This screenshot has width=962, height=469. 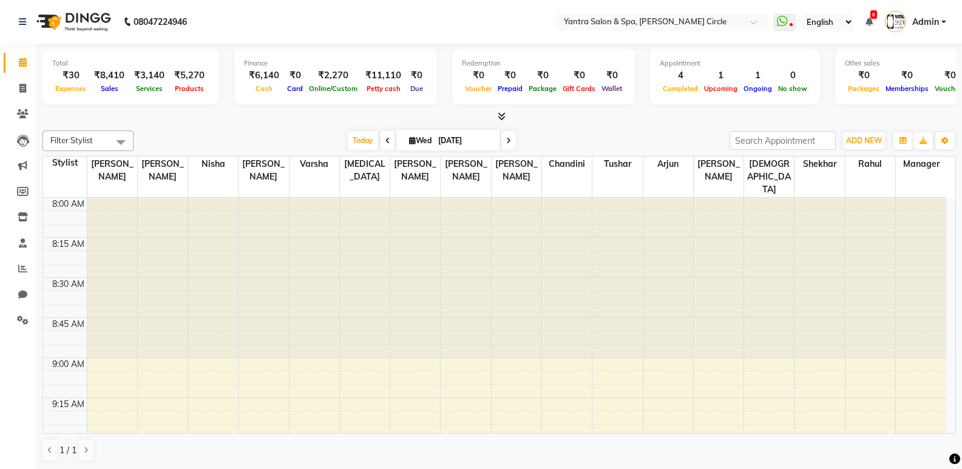 I want to click on b: 08047224946, so click(x=160, y=22).